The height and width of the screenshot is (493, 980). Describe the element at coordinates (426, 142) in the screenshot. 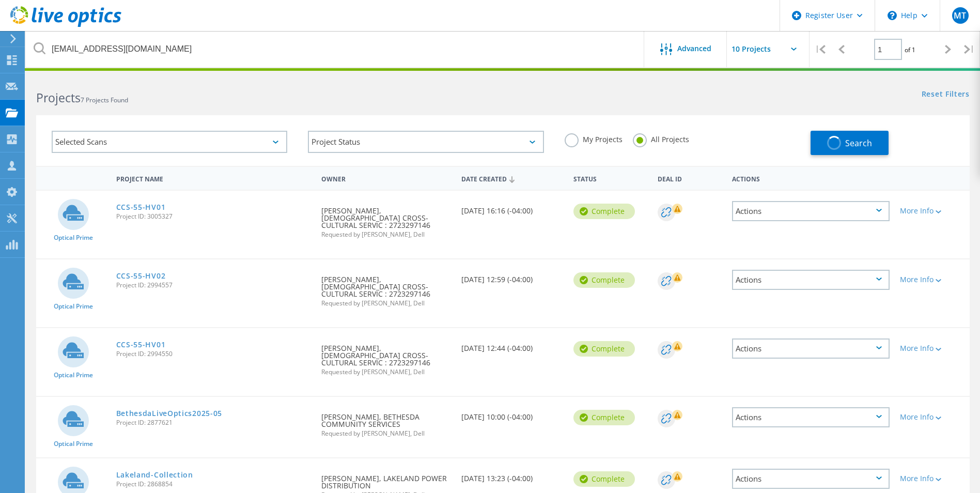

I see `div: Project Status` at that location.